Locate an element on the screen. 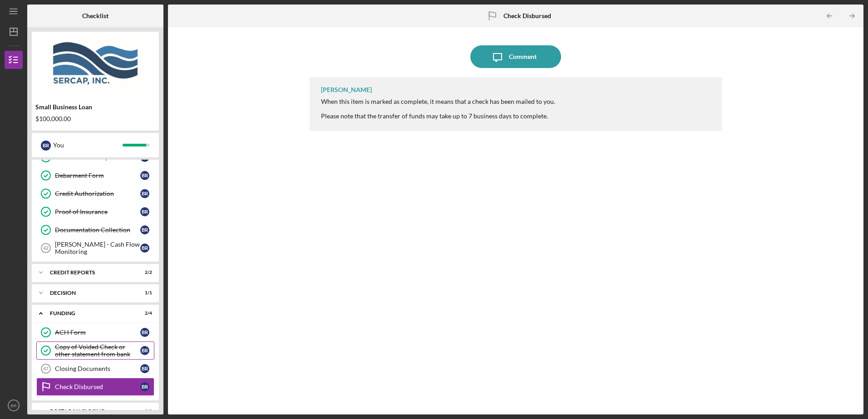 Image resolution: width=868 pixels, height=419 pixels. div: credit reports is located at coordinates (89, 273).